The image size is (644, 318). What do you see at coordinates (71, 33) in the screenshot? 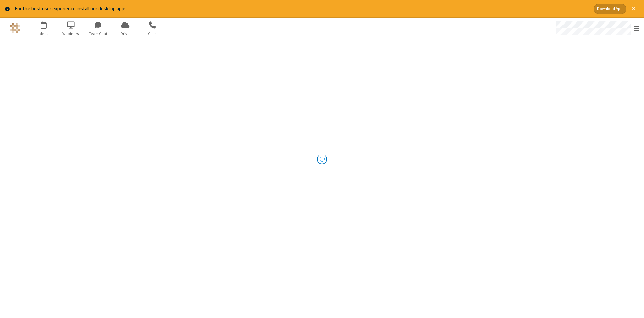
I see `span: Webinars` at bounding box center [71, 33].